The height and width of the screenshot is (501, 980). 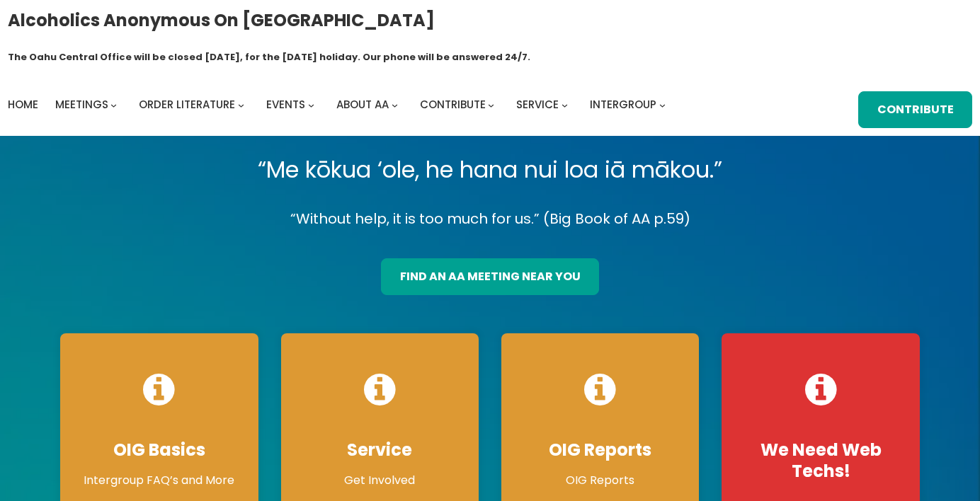 I want to click on nav: Intergroup, so click(x=339, y=105).